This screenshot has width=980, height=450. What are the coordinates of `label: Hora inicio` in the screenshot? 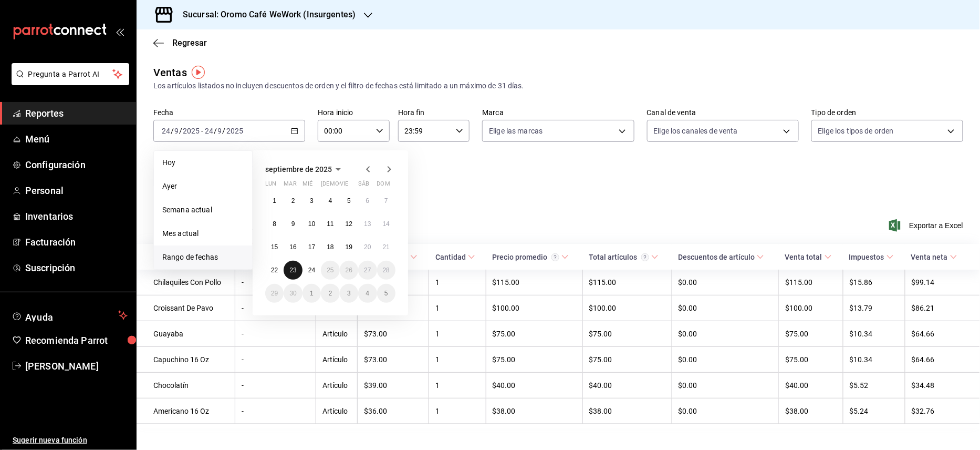 It's located at (353, 113).